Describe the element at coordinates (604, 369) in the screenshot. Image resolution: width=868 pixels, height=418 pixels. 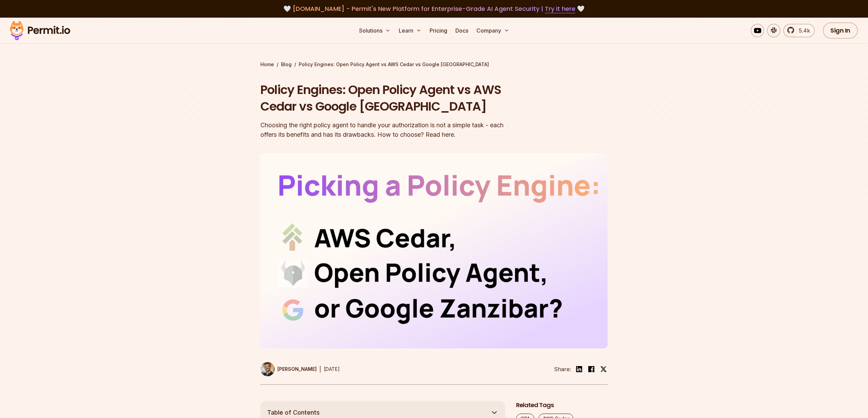
I see `button: twitter` at that location.